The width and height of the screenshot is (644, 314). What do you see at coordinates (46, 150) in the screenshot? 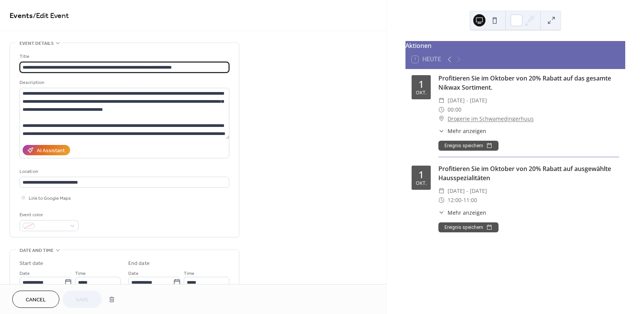
I see `button: AI Assistant` at bounding box center [46, 150].